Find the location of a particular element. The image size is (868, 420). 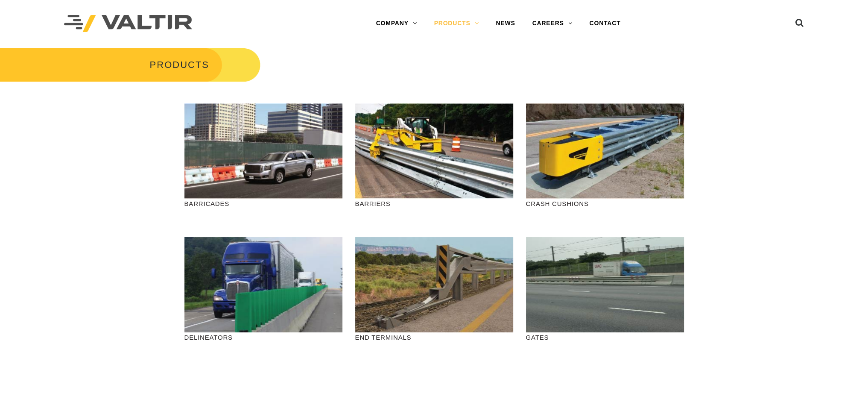

p: DELINEATORS is located at coordinates (264, 337).